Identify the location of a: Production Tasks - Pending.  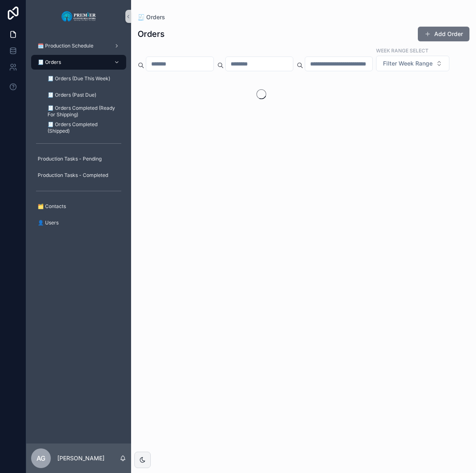
(79, 159).